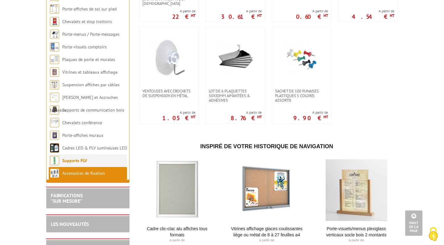 The height and width of the screenshot is (245, 444). Describe the element at coordinates (89, 9) in the screenshot. I see `a: Porte-affiches de sol sur pied` at that location.